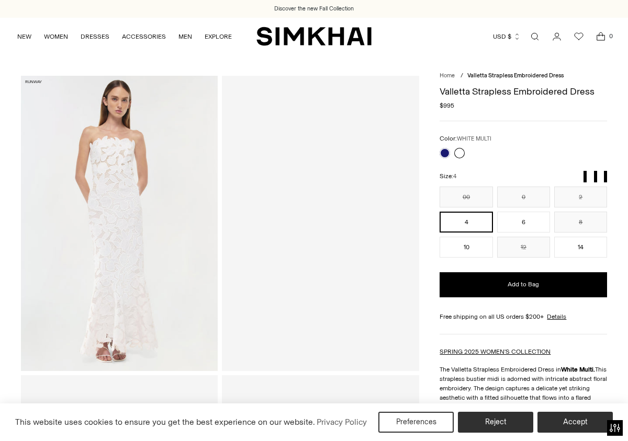 The image size is (628, 441). What do you see at coordinates (523, 284) in the screenshot?
I see `span: Add to Bag` at bounding box center [523, 284].